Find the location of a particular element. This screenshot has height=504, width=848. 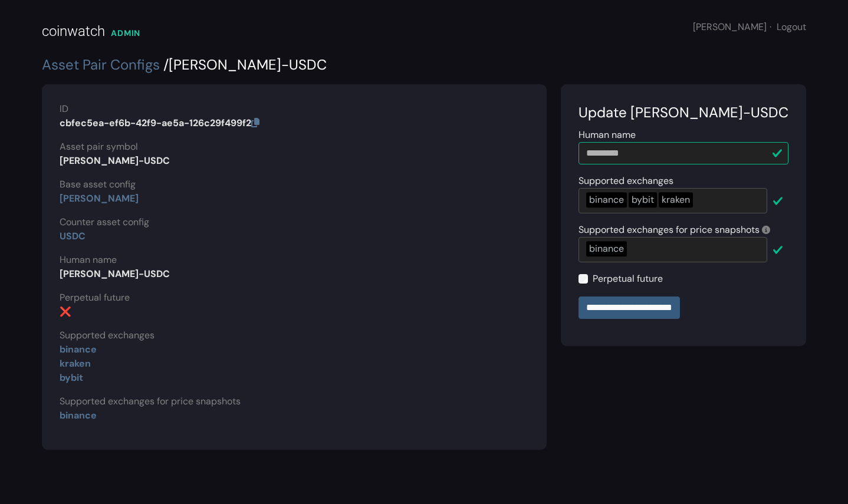

div: ADMIN is located at coordinates (125, 33).